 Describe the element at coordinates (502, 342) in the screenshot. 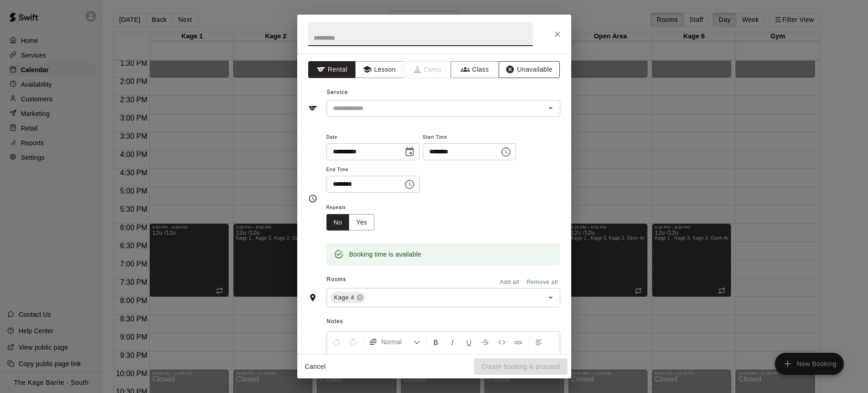

I see `button: Insert Code` at that location.